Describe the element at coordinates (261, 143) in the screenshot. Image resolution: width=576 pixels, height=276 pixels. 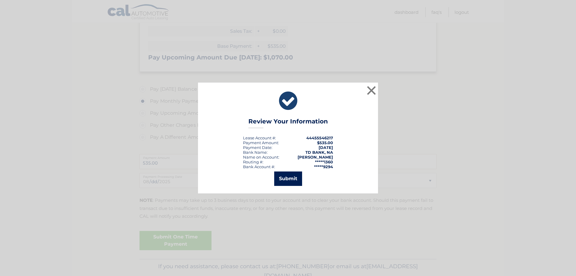
I see `div: Payment Amount:` at that location.